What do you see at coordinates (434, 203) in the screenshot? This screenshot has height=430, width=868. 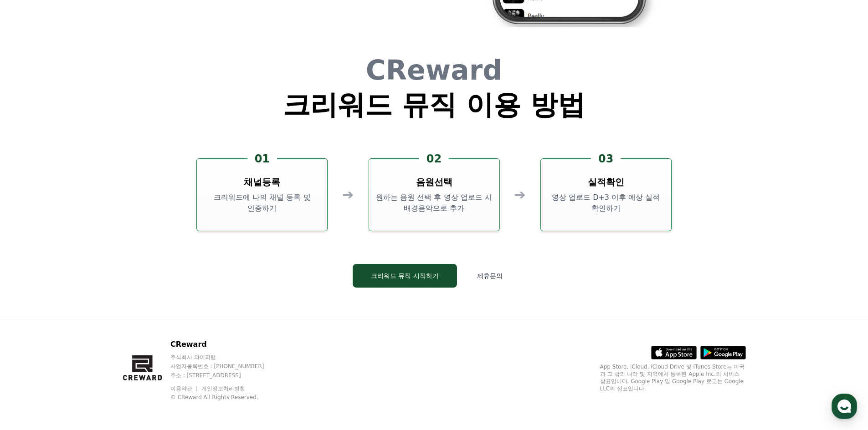 I see `p: 원하는 음원 선택 후 영상 업로드 시 배경음악으로 추가` at bounding box center [434, 203].